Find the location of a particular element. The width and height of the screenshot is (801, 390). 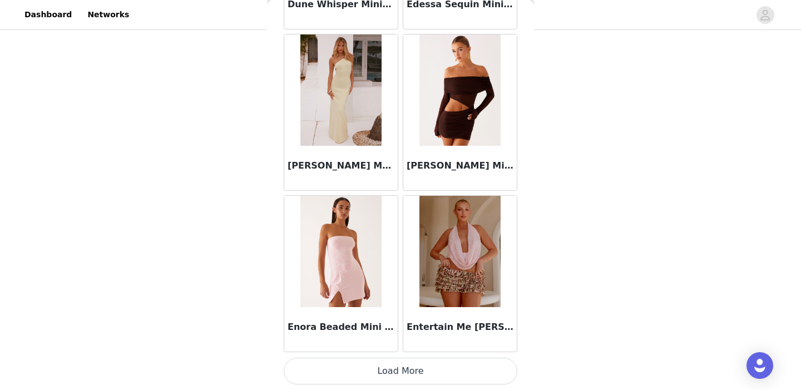

div: avatar is located at coordinates (765, 15).